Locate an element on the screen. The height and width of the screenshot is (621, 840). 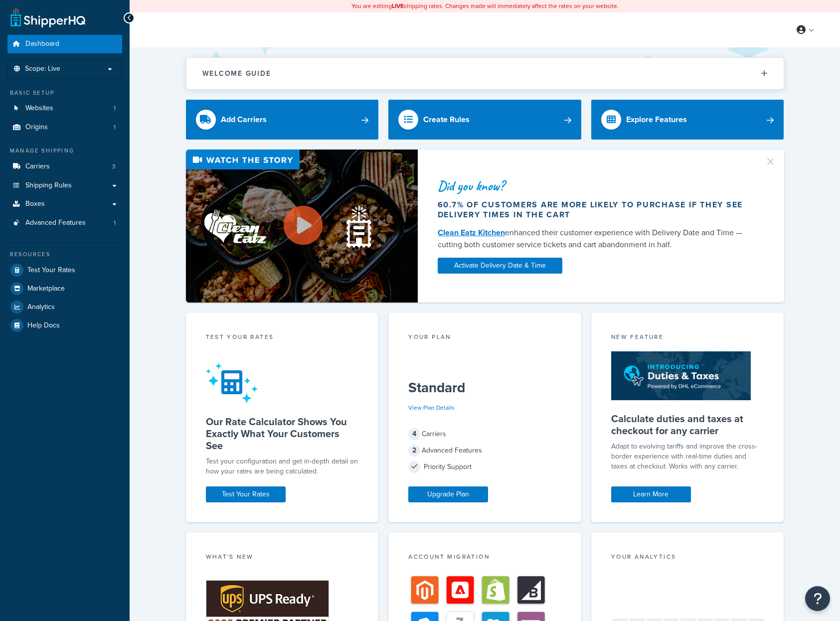
a: Analytics is located at coordinates (65, 307).